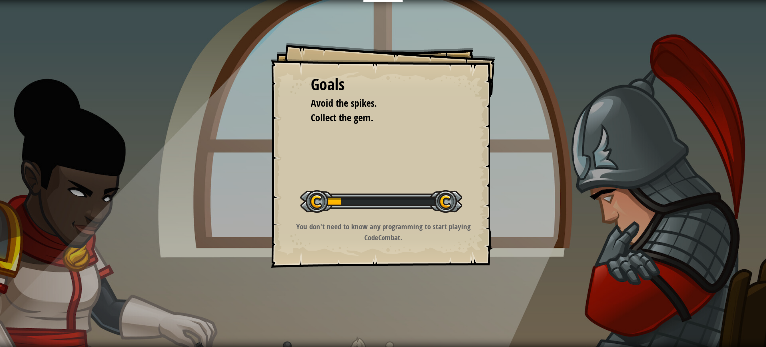 This screenshot has height=347, width=766. I want to click on span: Avoid the spikes., so click(344, 103).